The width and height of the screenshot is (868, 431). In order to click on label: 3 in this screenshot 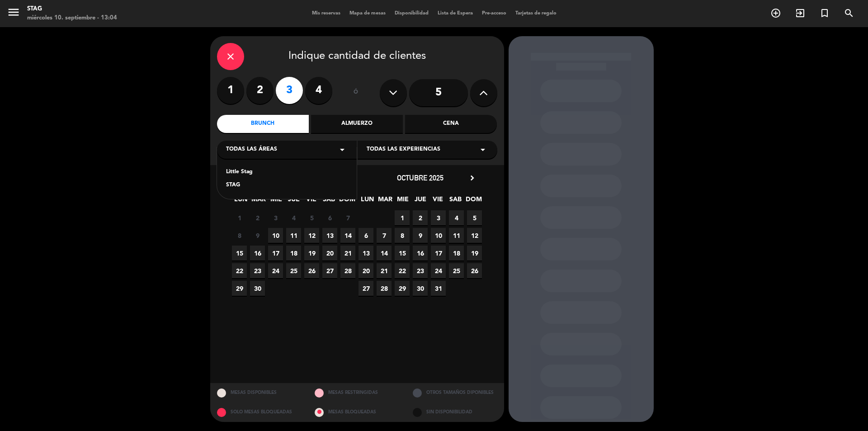, I will do `click(290, 90)`.